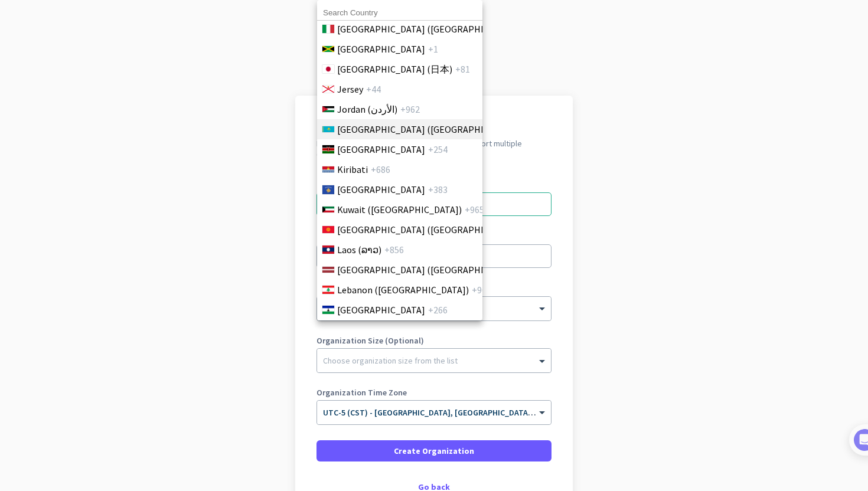 The image size is (868, 491). I want to click on span: Jordan (‫الأردن‬‎), so click(367, 109).